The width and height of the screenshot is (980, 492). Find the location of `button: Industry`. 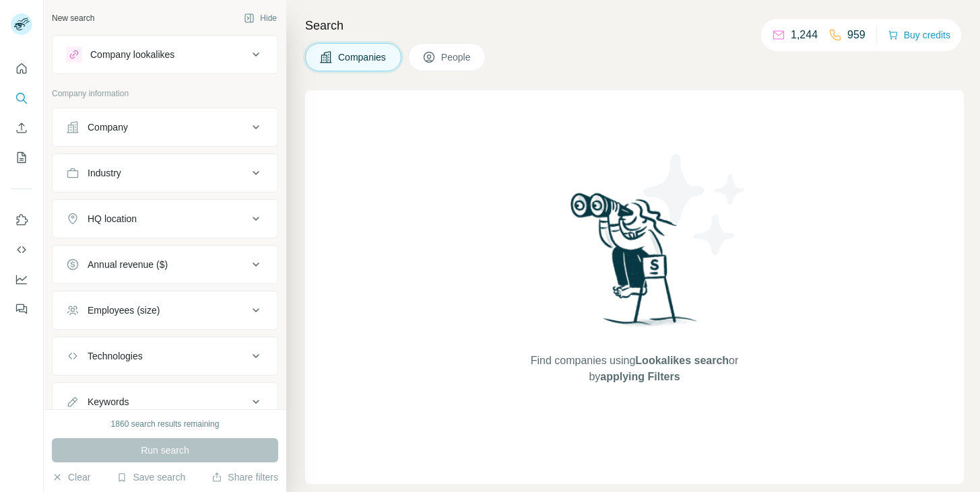

button: Industry is located at coordinates (165, 173).